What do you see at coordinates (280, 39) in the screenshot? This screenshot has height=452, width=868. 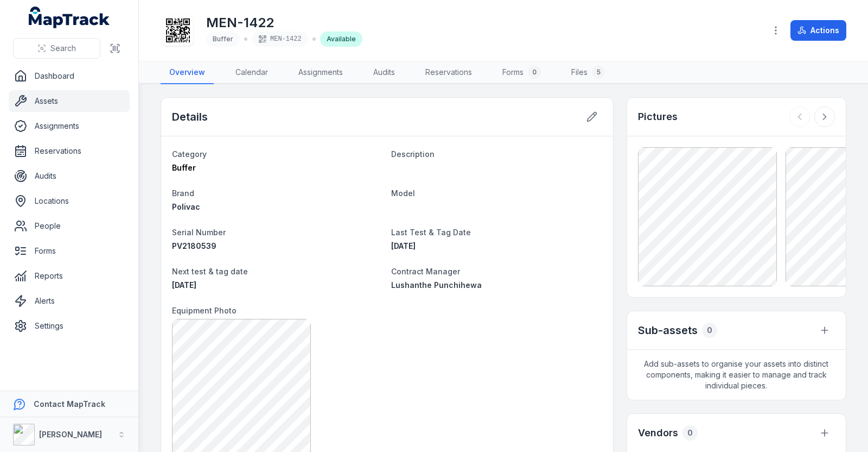 I see `div: MEN-1422` at bounding box center [280, 39].